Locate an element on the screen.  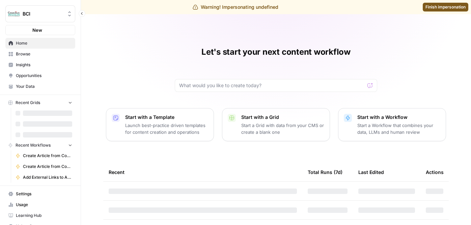
span: Opportunities is located at coordinates (44, 76).